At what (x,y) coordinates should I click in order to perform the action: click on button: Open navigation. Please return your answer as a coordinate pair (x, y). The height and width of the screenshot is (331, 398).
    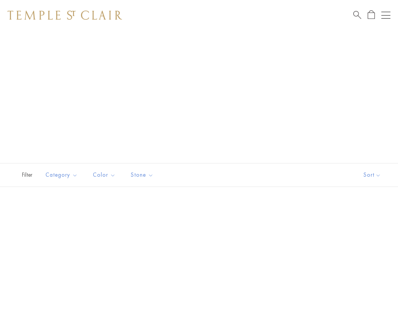
    Looking at the image, I should click on (386, 15).